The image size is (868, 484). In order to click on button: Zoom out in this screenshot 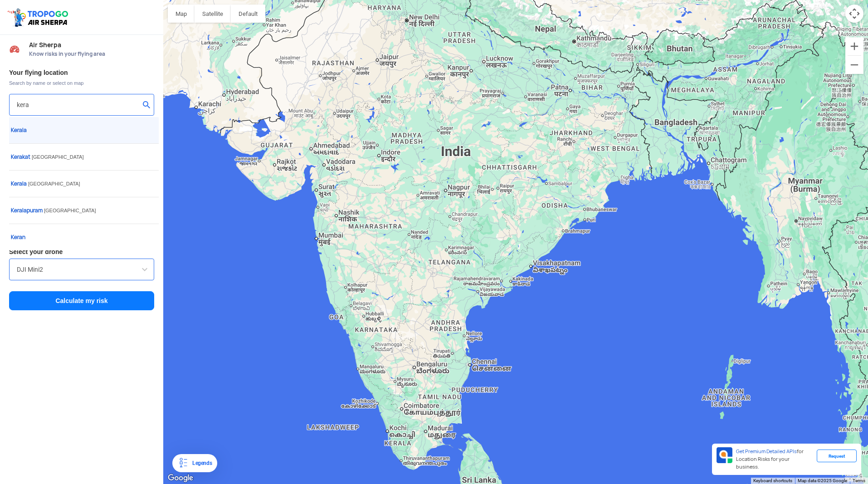, I will do `click(854, 65)`.